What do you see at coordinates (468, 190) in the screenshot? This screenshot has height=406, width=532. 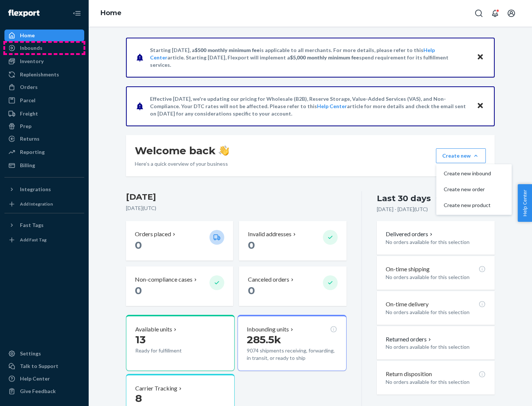 I see `span: Create new order` at bounding box center [468, 190].